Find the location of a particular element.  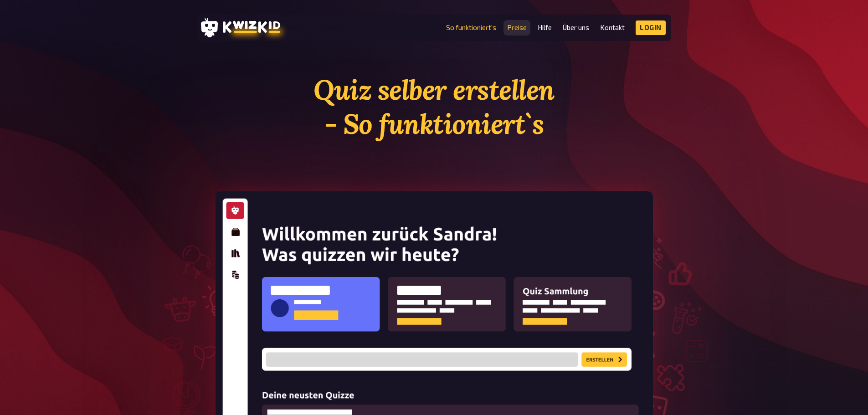

a: Kontakt is located at coordinates (612, 27).